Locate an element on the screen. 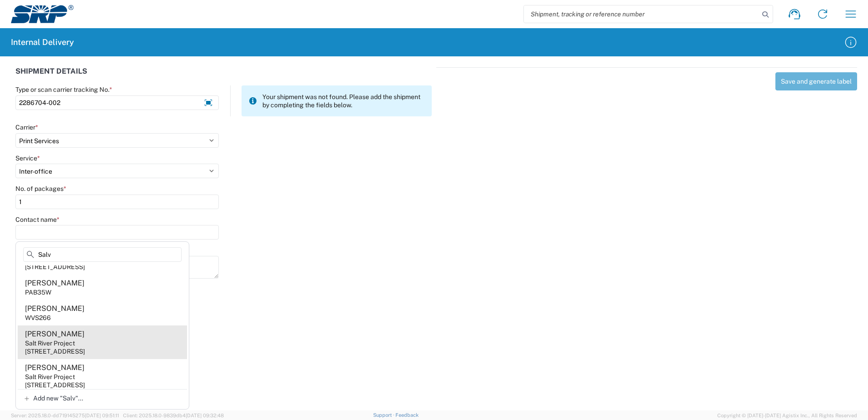 This screenshot has height=420, width=868. input: Shipment, tracking or reference number is located at coordinates (641, 14).